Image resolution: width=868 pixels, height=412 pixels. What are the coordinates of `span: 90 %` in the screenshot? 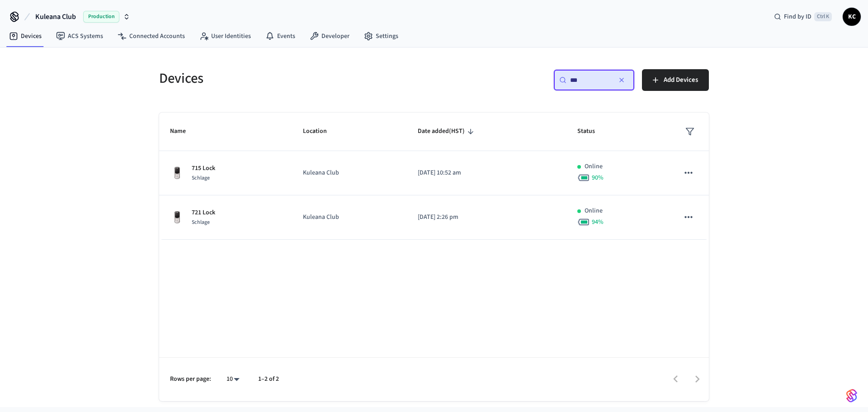 It's located at (597, 177).